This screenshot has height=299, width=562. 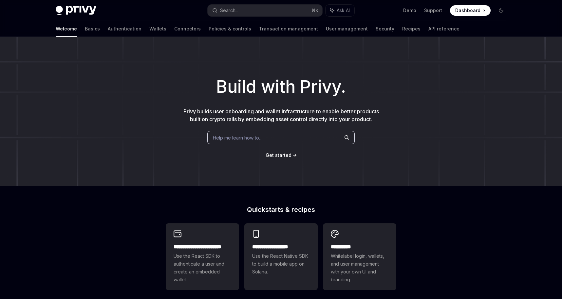 What do you see at coordinates (158, 29) in the screenshot?
I see `a: Wallets` at bounding box center [158, 29].